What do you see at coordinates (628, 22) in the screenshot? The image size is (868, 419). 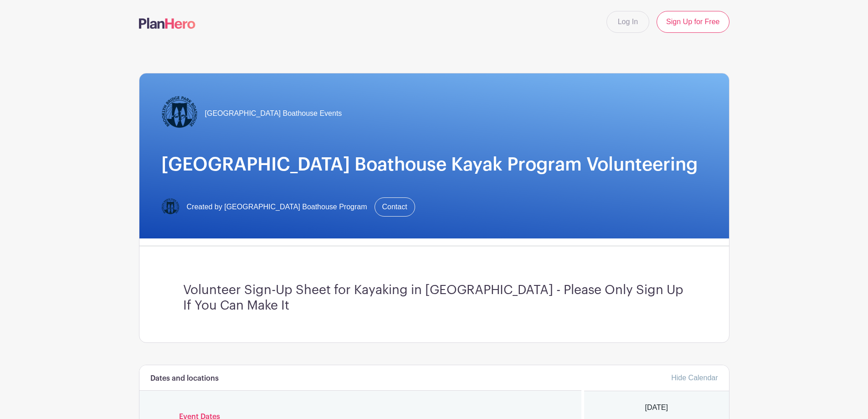 I see `a: Log In` at bounding box center [628, 22].